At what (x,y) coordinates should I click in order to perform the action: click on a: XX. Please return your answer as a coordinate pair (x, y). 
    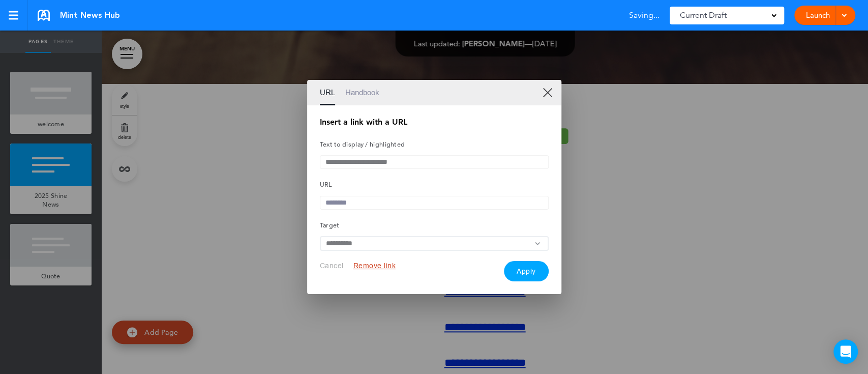
    Looking at the image, I should click on (547, 92).